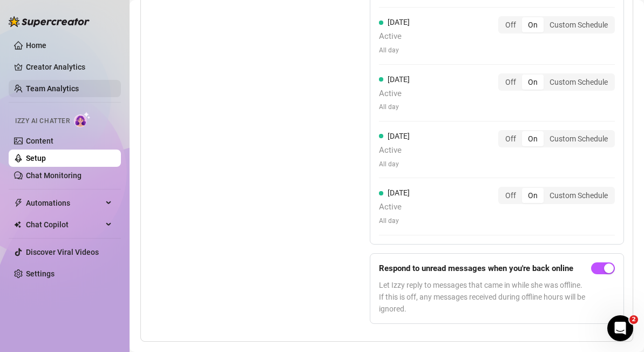 The height and width of the screenshot is (352, 644). What do you see at coordinates (49, 22) in the screenshot?
I see `img: logo-BBDzfeDw.svg` at bounding box center [49, 22].